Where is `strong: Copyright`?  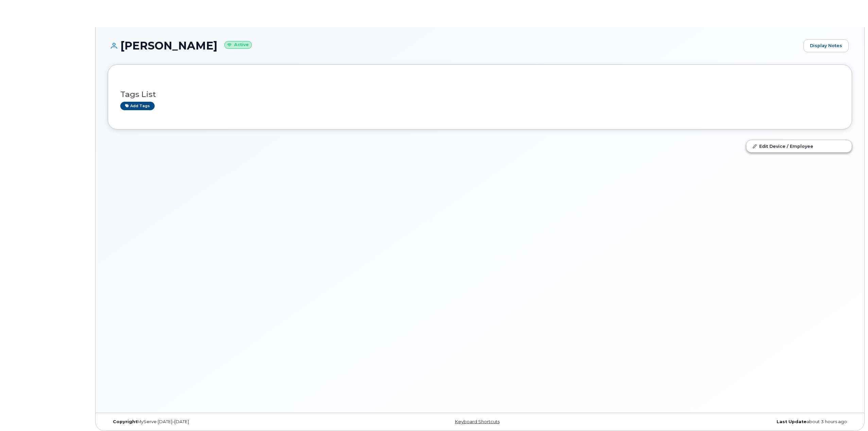 strong: Copyright is located at coordinates (125, 422).